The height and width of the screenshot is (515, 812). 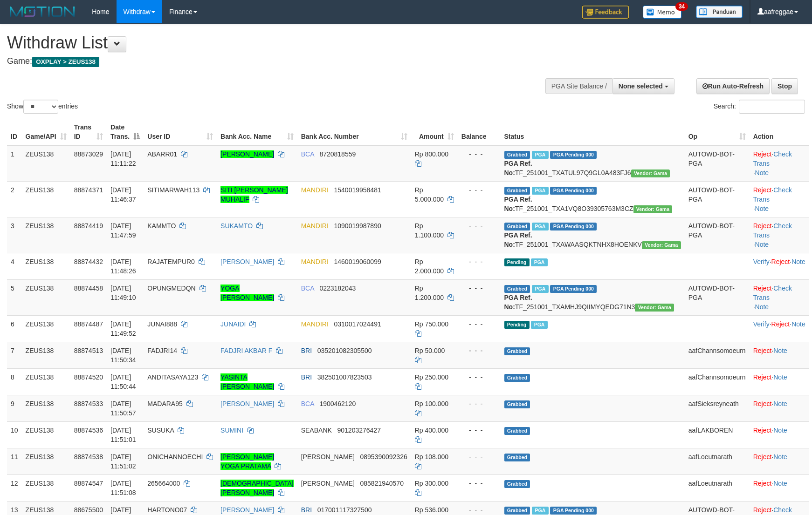 I want to click on select: Showentries, so click(x=41, y=107).